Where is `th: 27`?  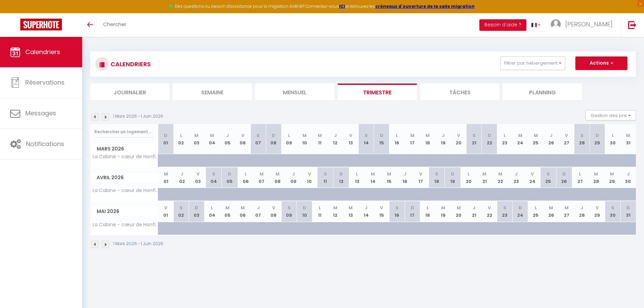 th: 27 is located at coordinates (580, 178).